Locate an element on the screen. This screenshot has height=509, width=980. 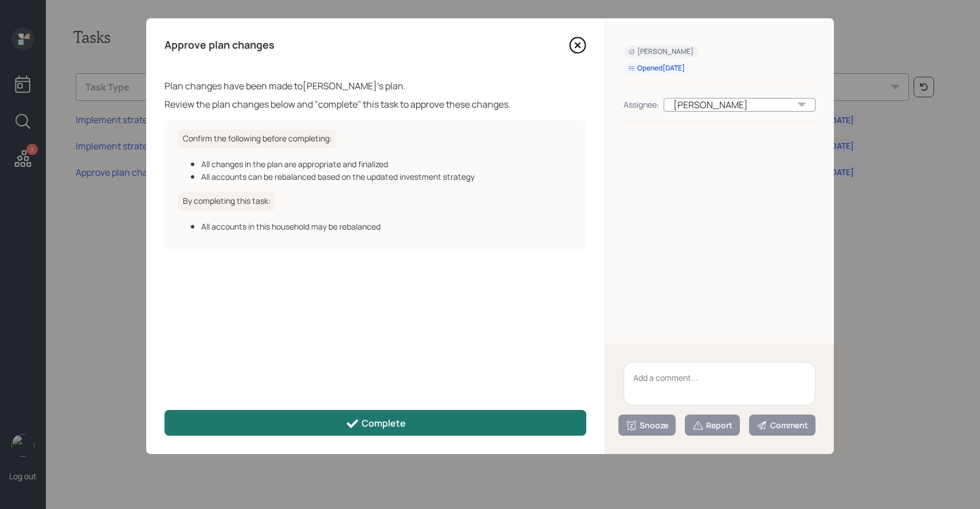
div: Snooze is located at coordinates (647, 426).